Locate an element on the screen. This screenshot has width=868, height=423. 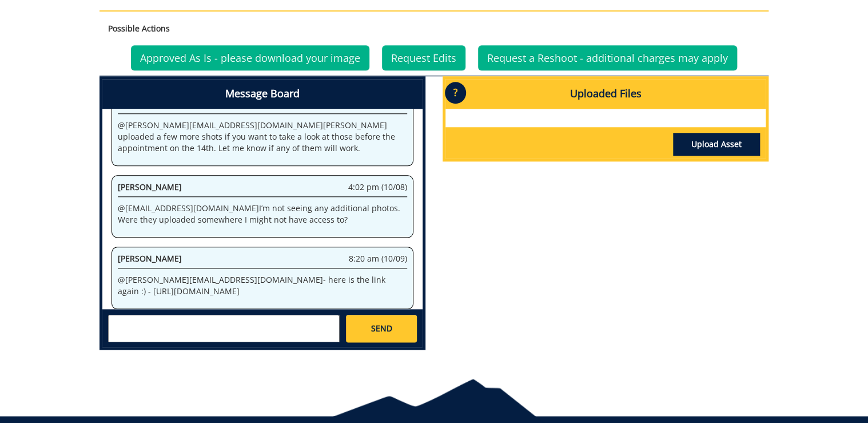
a: Request Edits is located at coordinates (424, 58).